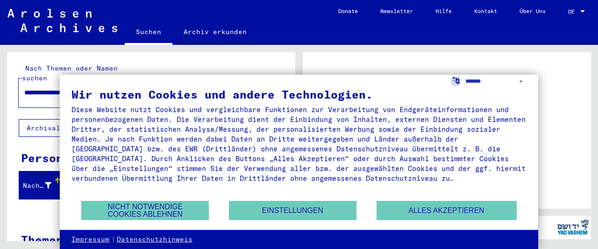  I want to click on select: Sprache auswählen, so click(495, 81).